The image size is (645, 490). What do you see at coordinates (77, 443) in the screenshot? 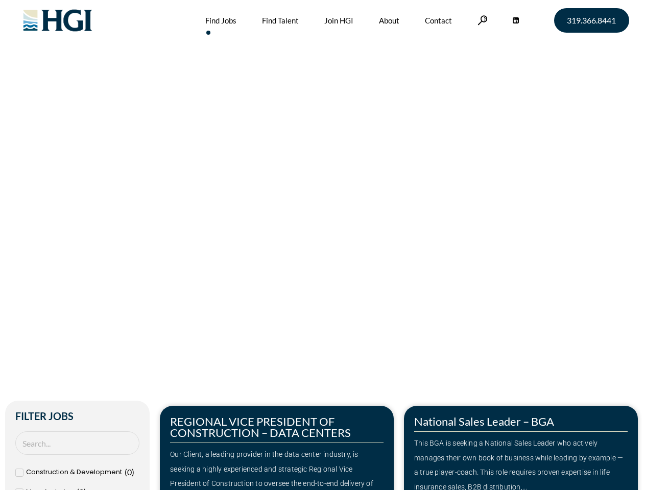
I see `input: Search Job` at bounding box center [77, 443].